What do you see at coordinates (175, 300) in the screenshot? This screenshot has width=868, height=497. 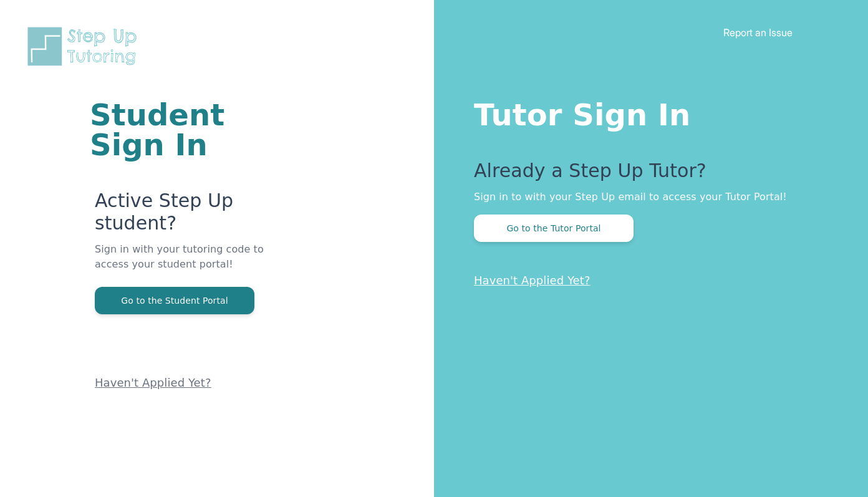 I see `a: Go to the Student Portal` at bounding box center [175, 300].